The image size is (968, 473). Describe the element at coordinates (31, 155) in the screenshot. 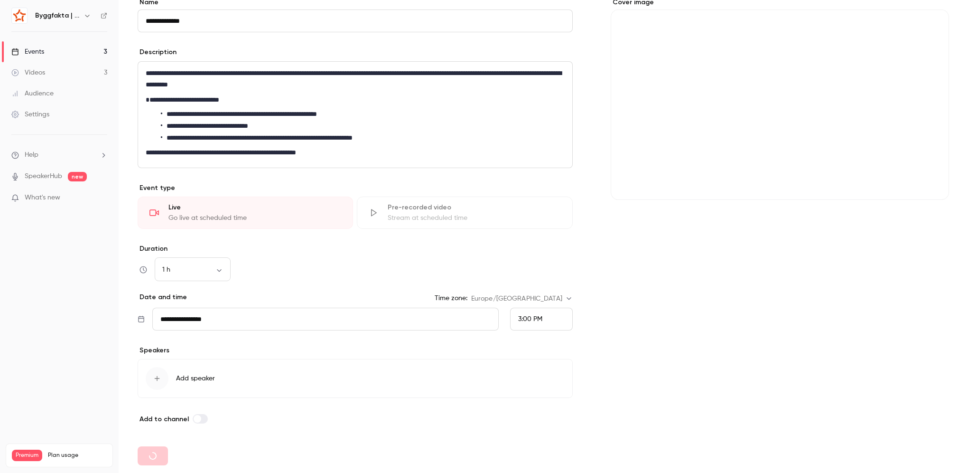

I see `span: Help` at that location.